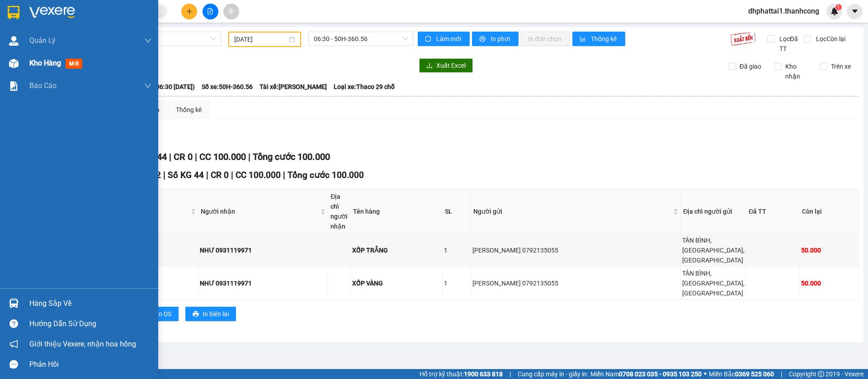 This screenshot has width=868, height=379. Describe the element at coordinates (43, 40) in the screenshot. I see `span: Quản Lý` at that location.